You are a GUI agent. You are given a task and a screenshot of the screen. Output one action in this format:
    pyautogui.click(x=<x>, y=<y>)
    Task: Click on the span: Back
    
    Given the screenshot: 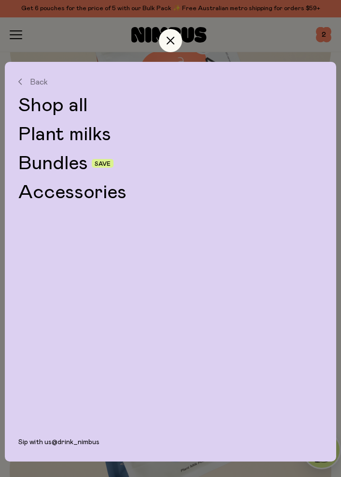 What is the action you would take?
    pyautogui.click(x=39, y=82)
    